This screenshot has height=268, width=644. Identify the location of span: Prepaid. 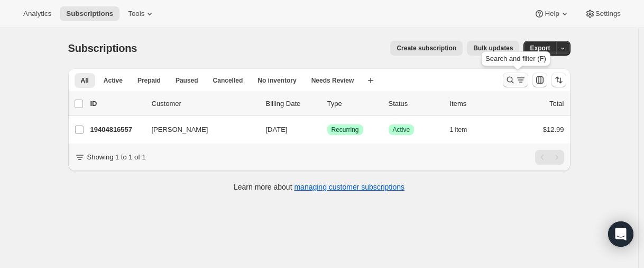
(149, 80).